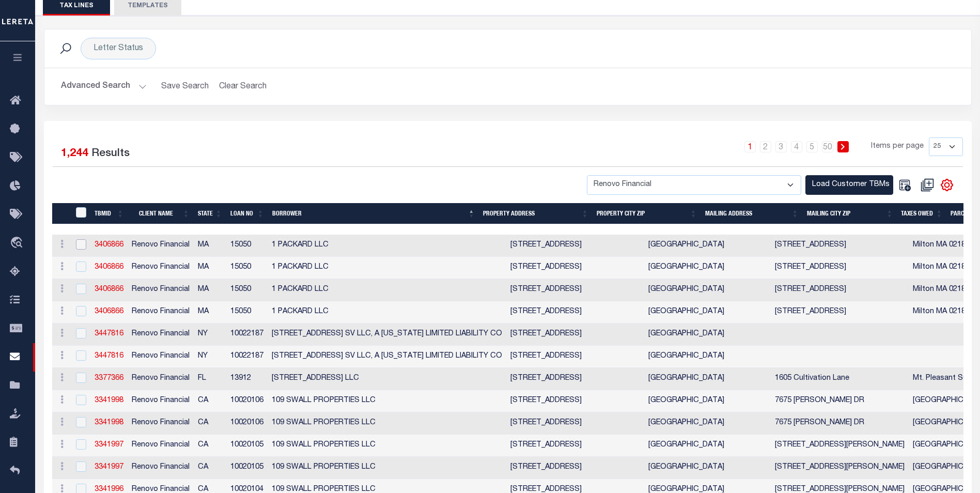  I want to click on a: 50, so click(828, 147).